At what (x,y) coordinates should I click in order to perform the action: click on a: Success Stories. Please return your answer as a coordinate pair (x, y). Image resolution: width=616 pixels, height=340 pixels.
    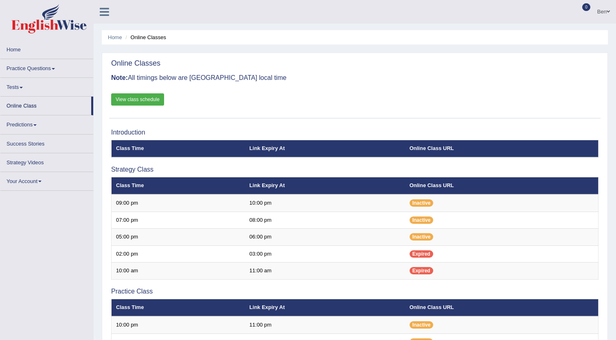
    Looking at the image, I should click on (47, 142).